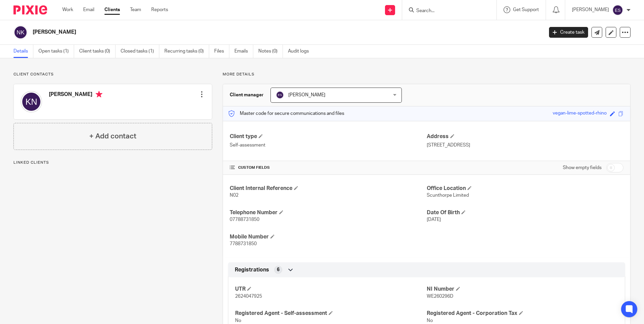 The height and width of the screenshot is (324, 644). What do you see at coordinates (56, 51) in the screenshot?
I see `a: Open tasks (1)` at bounding box center [56, 51].